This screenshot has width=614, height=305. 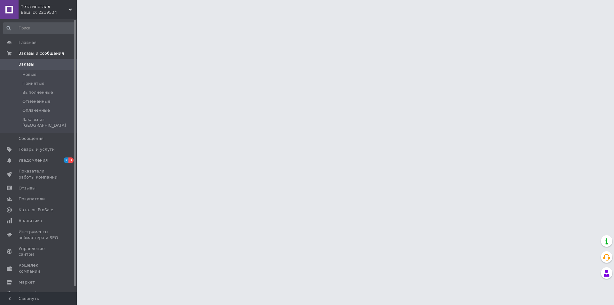 What do you see at coordinates (30, 293) in the screenshot?
I see `span: Настройки` at bounding box center [30, 293].